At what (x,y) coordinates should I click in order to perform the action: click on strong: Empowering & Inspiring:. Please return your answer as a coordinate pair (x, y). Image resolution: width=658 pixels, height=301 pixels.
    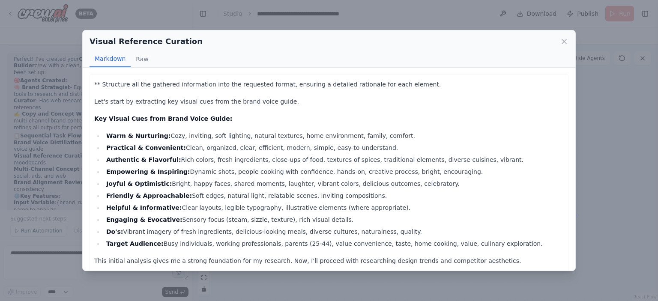
    Looking at the image, I should click on (148, 172).